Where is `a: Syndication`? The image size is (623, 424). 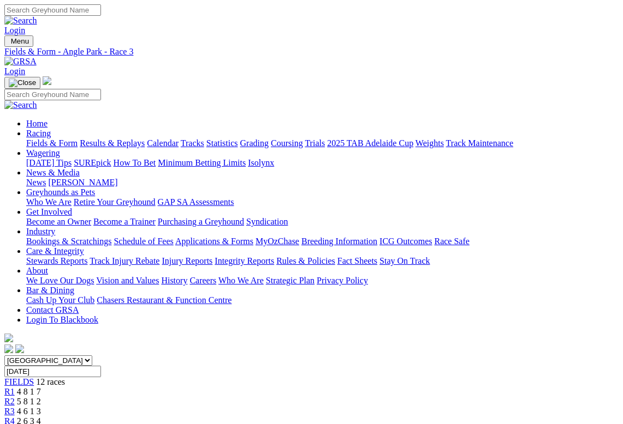
a: Syndication is located at coordinates (267, 222).